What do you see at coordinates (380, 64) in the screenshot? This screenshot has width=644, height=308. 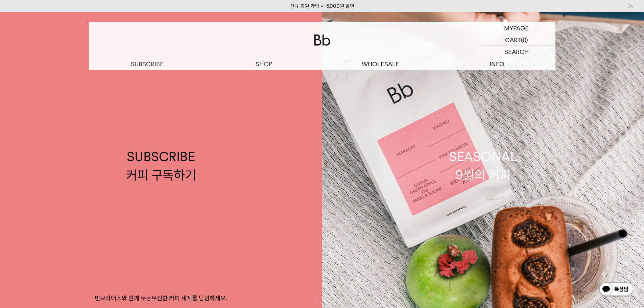 I see `p: WHOLESALE` at bounding box center [380, 64].